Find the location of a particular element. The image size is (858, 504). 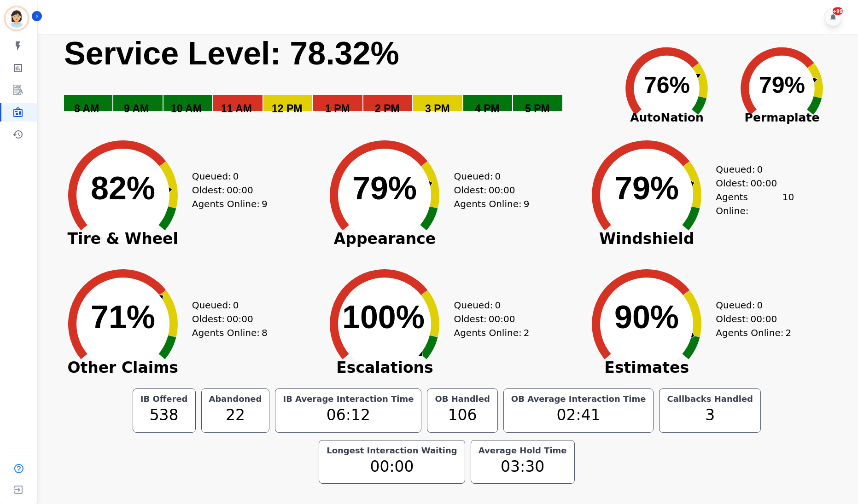

div: +99 is located at coordinates (838, 11).